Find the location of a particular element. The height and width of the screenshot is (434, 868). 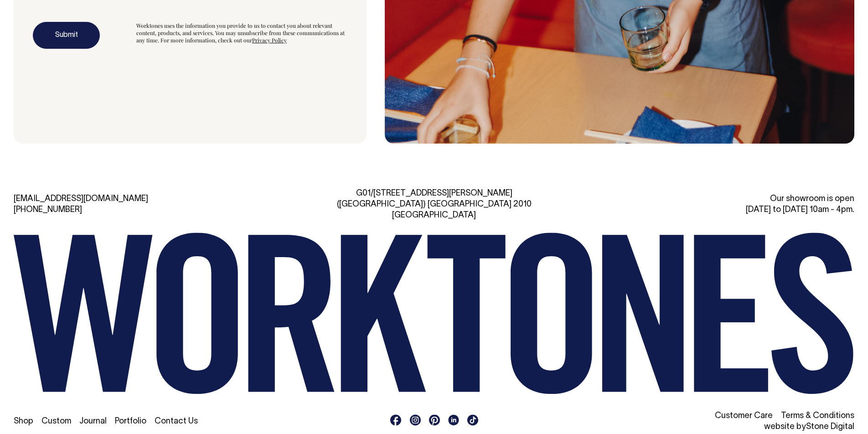

a: Privacy Policy is located at coordinates (269, 40).